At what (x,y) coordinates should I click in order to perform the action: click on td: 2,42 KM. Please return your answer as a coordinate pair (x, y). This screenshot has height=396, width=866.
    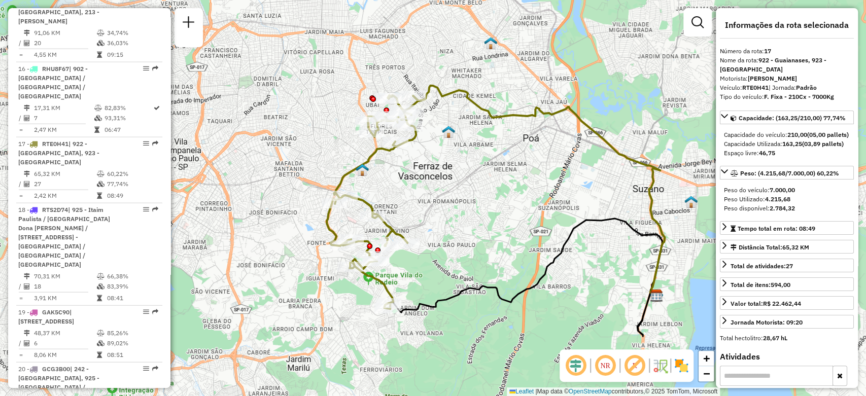
    Looking at the image, I should click on (65, 196).